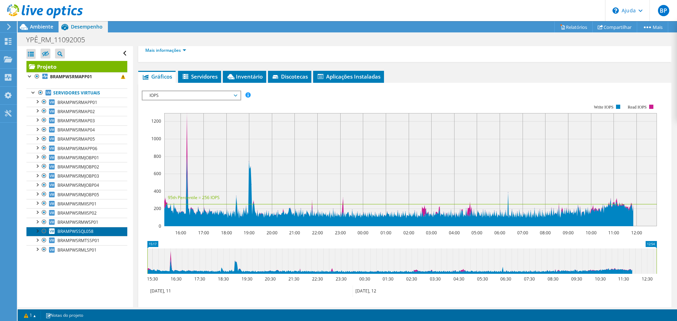 The height and width of the screenshot is (321, 677). Describe the element at coordinates (223, 279) in the screenshot. I see `text: 18:30` at that location.